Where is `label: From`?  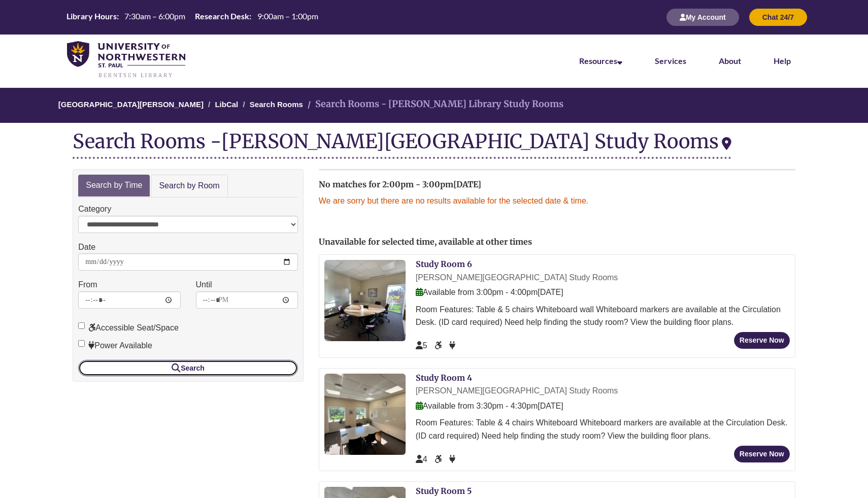
label: From is located at coordinates (88, 285).